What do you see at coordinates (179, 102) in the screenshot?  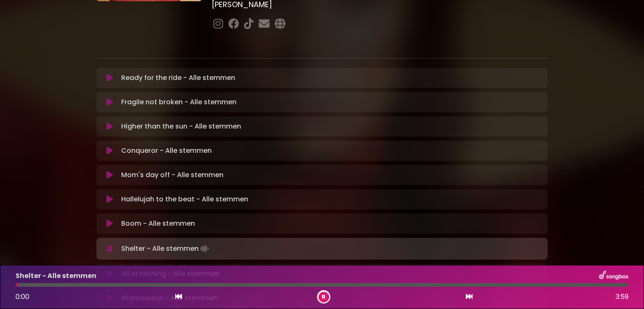 I see `p: Fragile not broken - Alle stemmen` at bounding box center [179, 102].